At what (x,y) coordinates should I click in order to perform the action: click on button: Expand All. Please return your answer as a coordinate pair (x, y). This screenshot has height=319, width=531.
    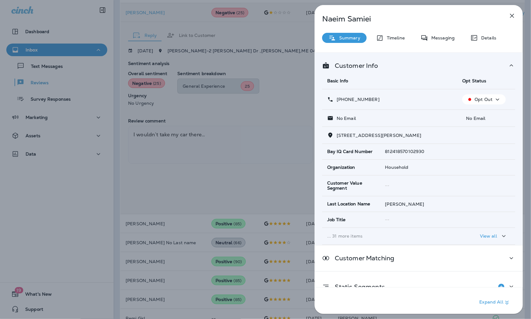
    Looking at the image, I should click on (495, 303).